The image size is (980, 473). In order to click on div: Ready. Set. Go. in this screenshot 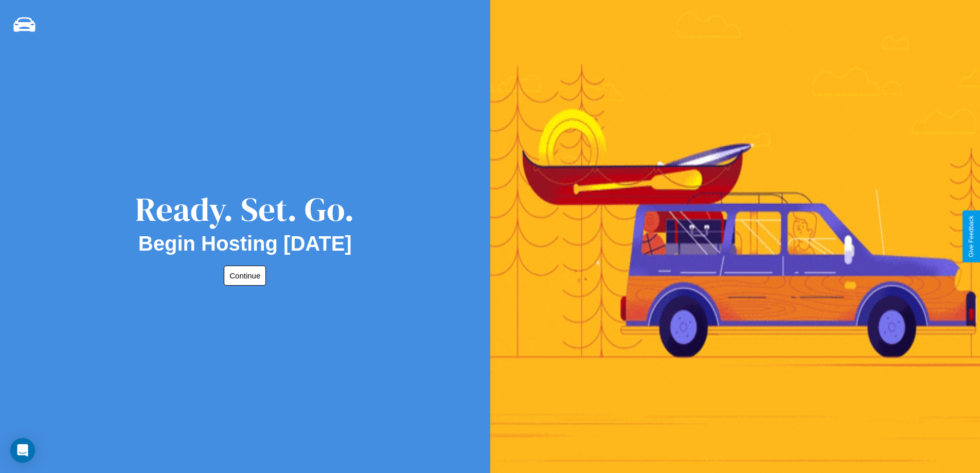, I will do `click(245, 209)`.